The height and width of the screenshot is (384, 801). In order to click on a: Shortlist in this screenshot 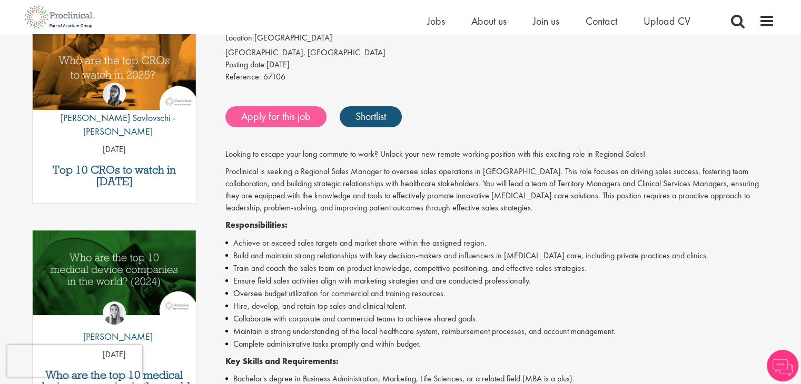, I will do `click(371, 117)`.